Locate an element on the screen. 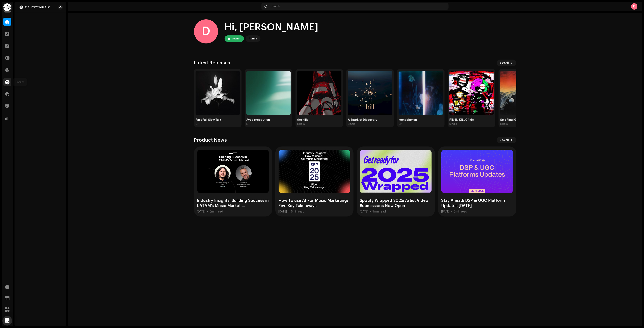 The width and height of the screenshot is (644, 328). div: Industry Insights: Building Success in LATAM’s Music Market ... is located at coordinates (233, 203).